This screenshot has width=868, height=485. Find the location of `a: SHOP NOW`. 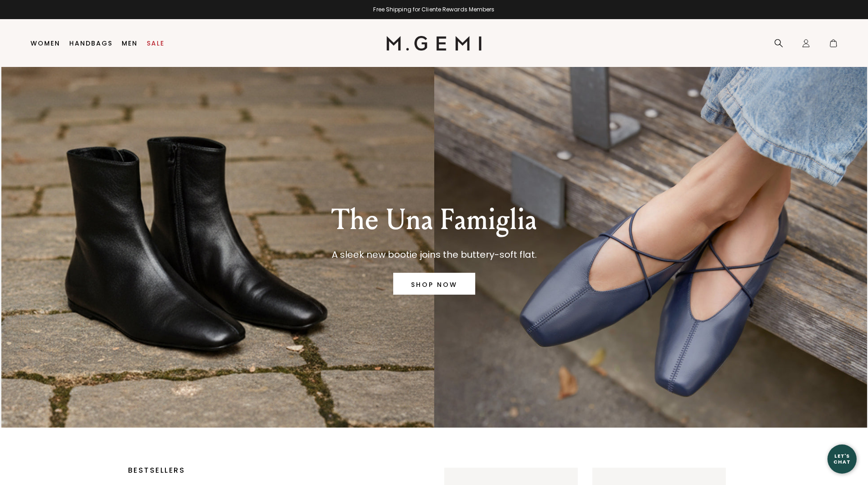

a: SHOP NOW is located at coordinates (434, 284).